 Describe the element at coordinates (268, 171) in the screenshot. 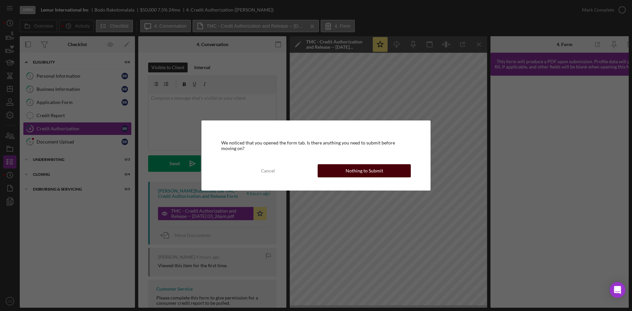

I see `button: Cancel` at that location.